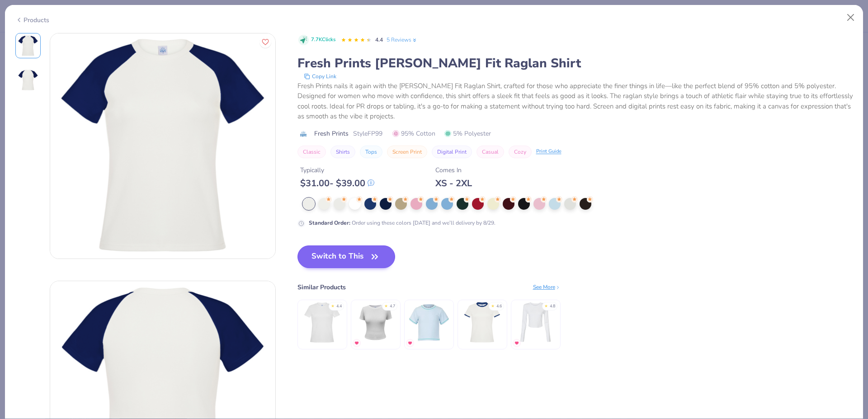  Describe the element at coordinates (499, 307) in the screenshot. I see `div: 4.6` at that location.